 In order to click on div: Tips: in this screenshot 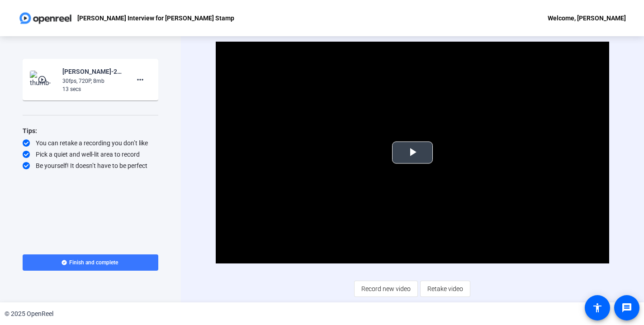, I will do `click(91, 131)`.